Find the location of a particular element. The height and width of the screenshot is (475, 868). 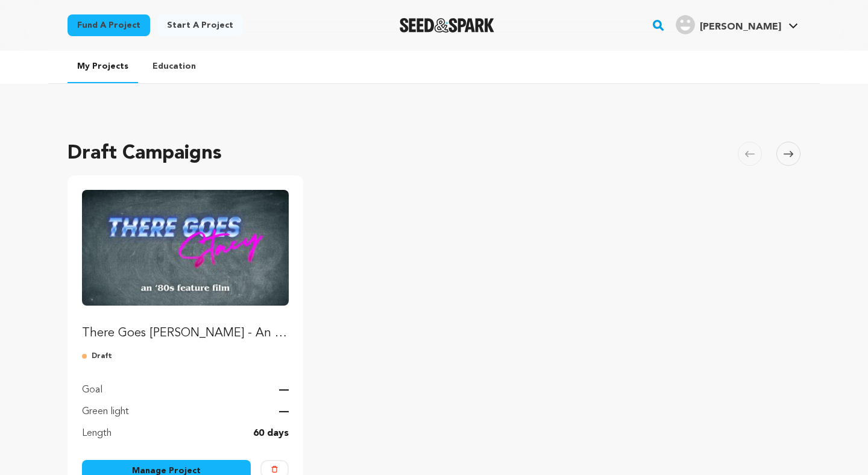

img: submitted-for-review.svg is located at coordinates (87, 356).